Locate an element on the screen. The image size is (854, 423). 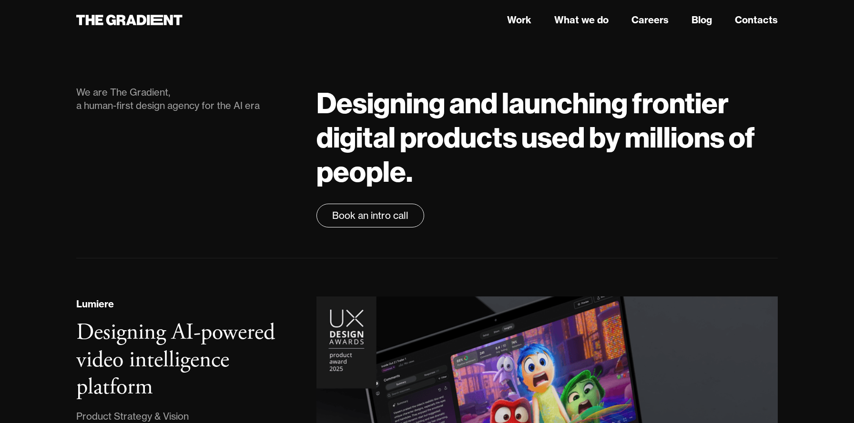
a: What we do is located at coordinates (581, 20).